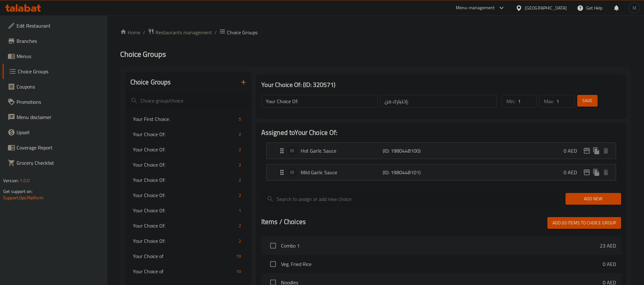  What do you see at coordinates (131, 32) in the screenshot?
I see `a: Home` at bounding box center [131, 32].